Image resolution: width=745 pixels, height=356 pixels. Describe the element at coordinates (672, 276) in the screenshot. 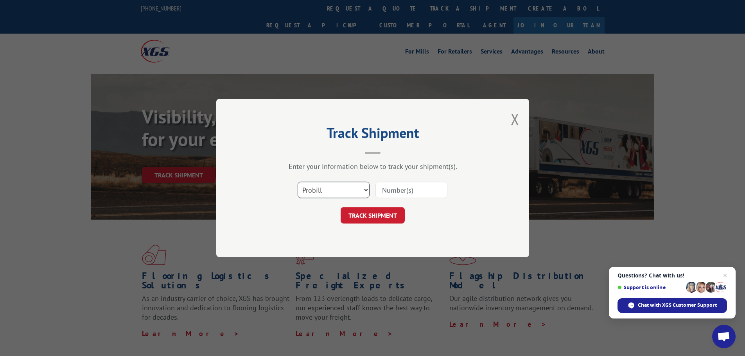

I see `span: Questions? Chat with us!` at that location.